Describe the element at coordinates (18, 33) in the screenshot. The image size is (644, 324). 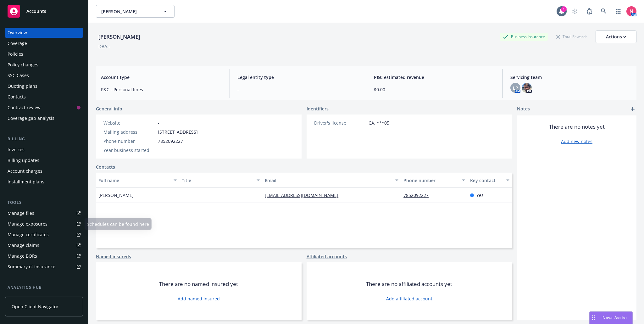
I see `div: Overview` at that location.